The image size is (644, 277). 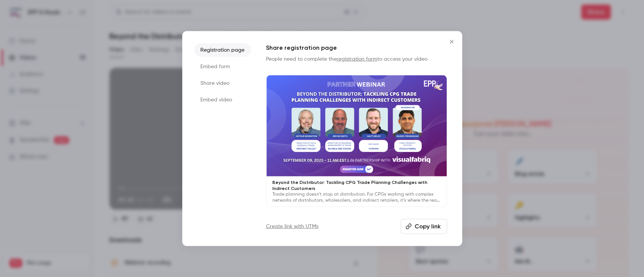 What do you see at coordinates (357, 185) in the screenshot?
I see `p: Beyond the Distributor: Tackling CPG Trade Planning Challenges with Indirect Customers` at bounding box center [357, 185].